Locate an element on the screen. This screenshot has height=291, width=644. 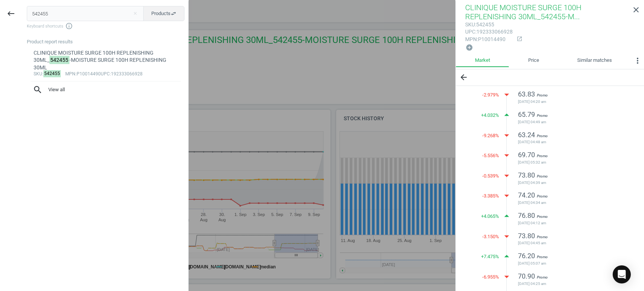
i: swap_horiz is located at coordinates (173, 14).